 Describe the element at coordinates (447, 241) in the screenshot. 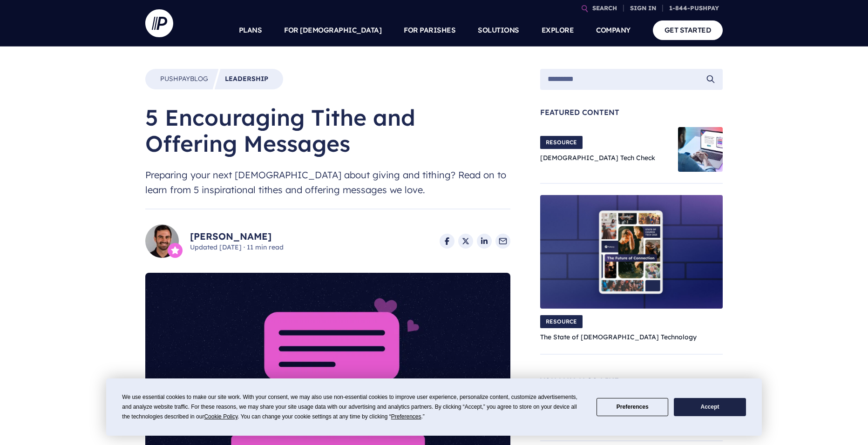

I see `a: Share on Facebook` at that location.